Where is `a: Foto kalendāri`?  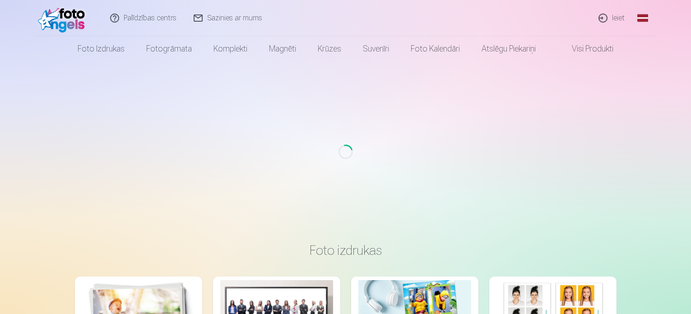 a: Foto kalendāri is located at coordinates (435, 49).